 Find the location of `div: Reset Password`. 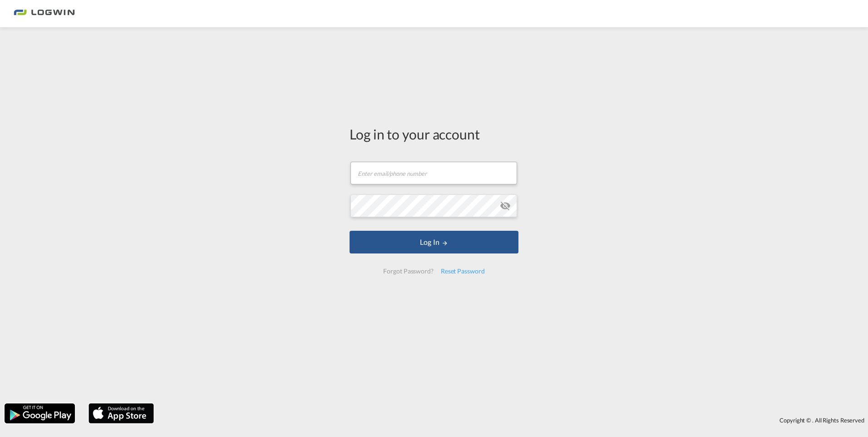

div: Reset Password is located at coordinates (463, 271).